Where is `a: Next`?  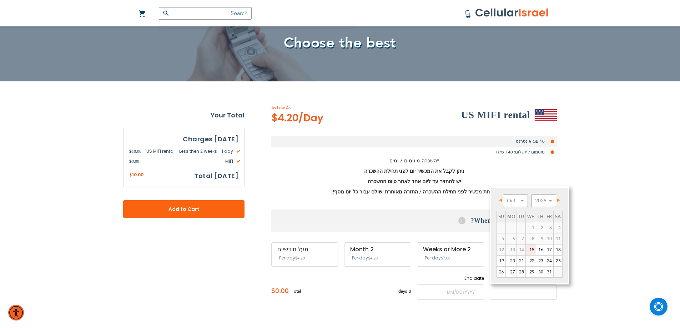 a: Next is located at coordinates (557, 200).